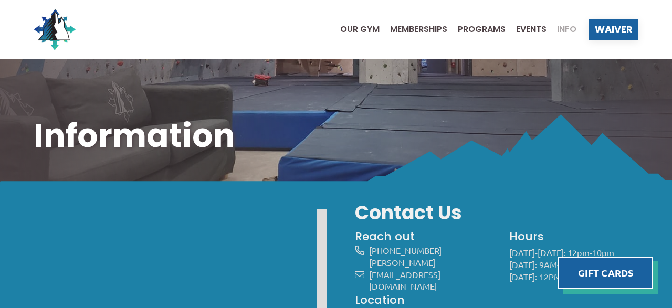 The width and height of the screenshot is (672, 308). What do you see at coordinates (413, 29) in the screenshot?
I see `a: Memberships` at bounding box center [413, 29].